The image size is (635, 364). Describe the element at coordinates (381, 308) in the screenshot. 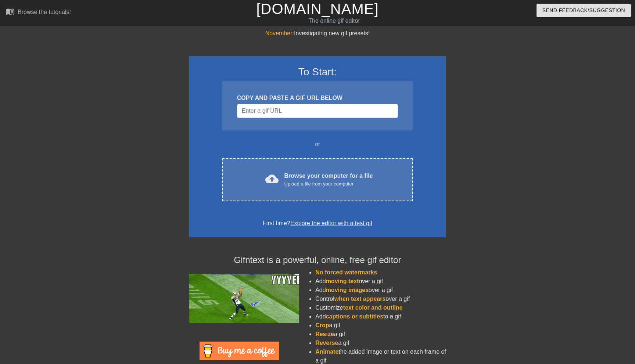

I see `li: Customize` at that location.